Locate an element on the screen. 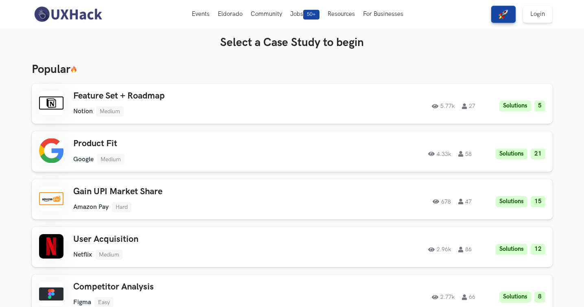 This screenshot has height=307, width=584. li: Netflix is located at coordinates (83, 254).